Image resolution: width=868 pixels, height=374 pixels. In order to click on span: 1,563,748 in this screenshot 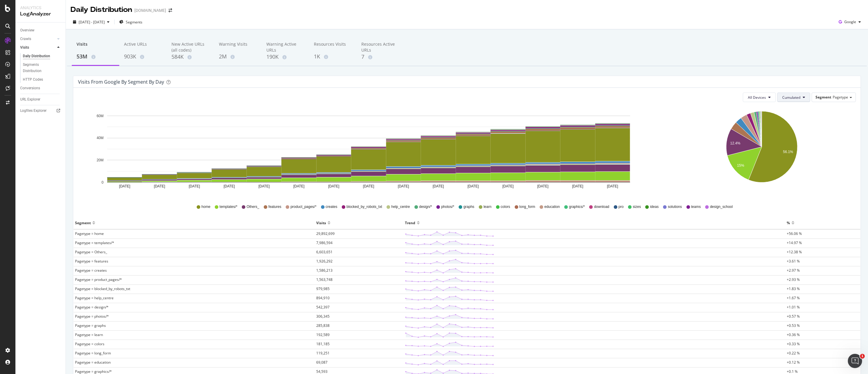, I will do `click(324, 280)`.